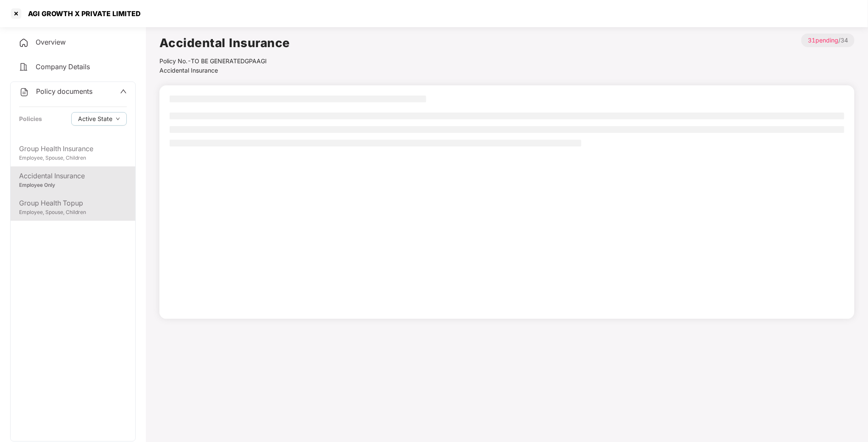 The image size is (868, 442). I want to click on p: / 34, so click(828, 40).